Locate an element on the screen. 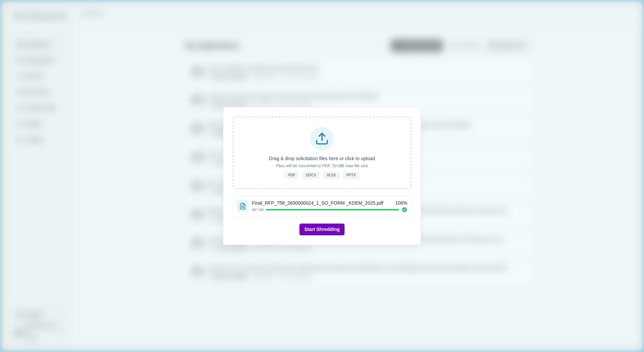 This screenshot has width=644, height=352. p: Drag & drop solicitation files here or click to upload is located at coordinates (322, 159).